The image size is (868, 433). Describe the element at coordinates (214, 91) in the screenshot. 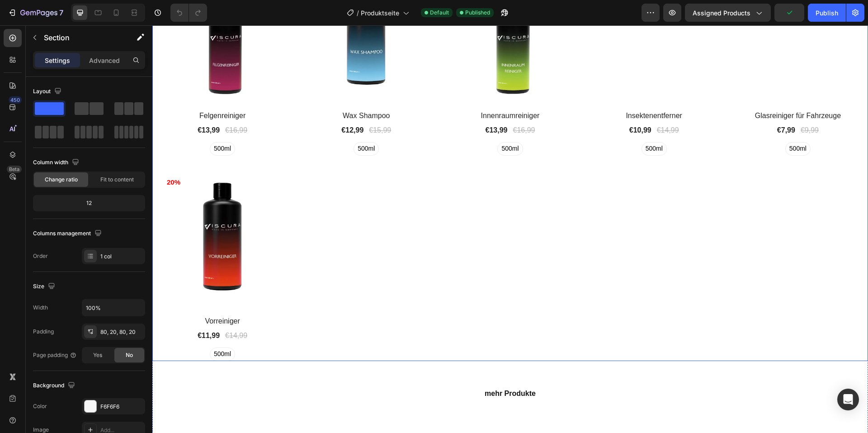

I see `h2: Wax Shampoo` at that location.